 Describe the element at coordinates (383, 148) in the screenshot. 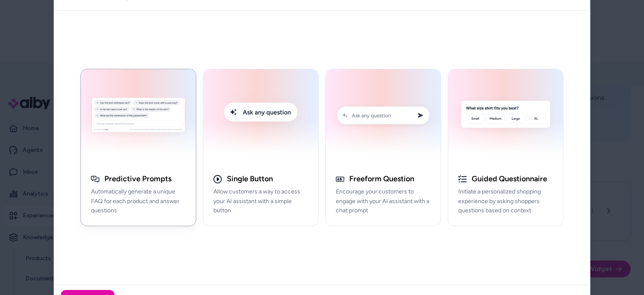

I see `button: Conversation Prompt ExampleFreeform QuestionEncourage your customers to engage with your AI assis...` at that location.